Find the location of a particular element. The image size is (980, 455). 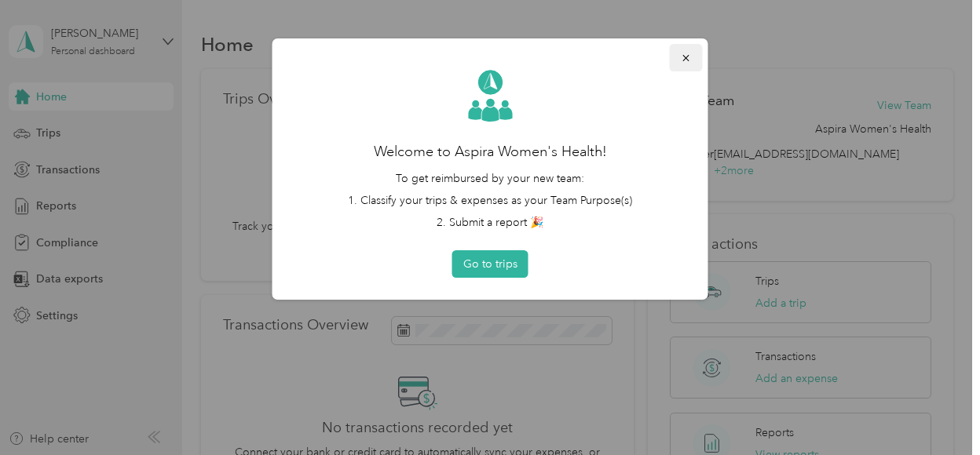

li: 1. Classify your trips & expenses as your Team Purpose(s) is located at coordinates (490, 200).